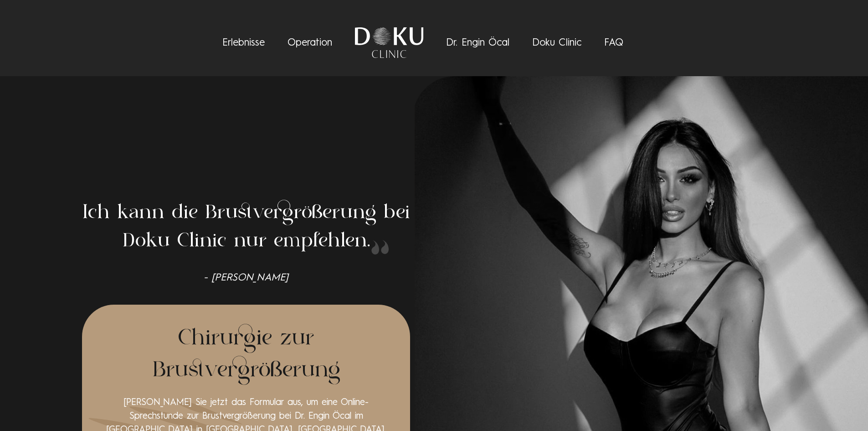 The height and width of the screenshot is (431, 868). What do you see at coordinates (478, 43) in the screenshot?
I see `a: Dr. Engin Öcal` at bounding box center [478, 43].